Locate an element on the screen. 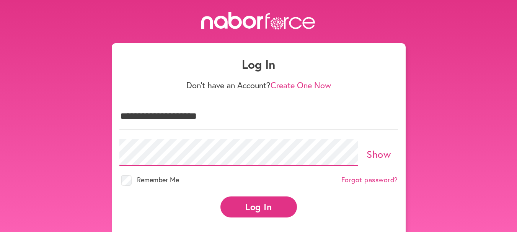  span: Remember Me is located at coordinates (158, 180).